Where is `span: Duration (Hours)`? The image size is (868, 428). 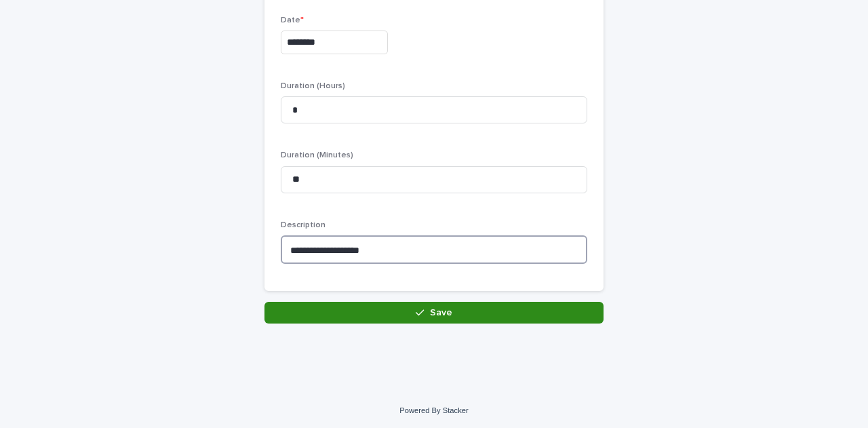
span: Duration (Hours) is located at coordinates (312, 86).